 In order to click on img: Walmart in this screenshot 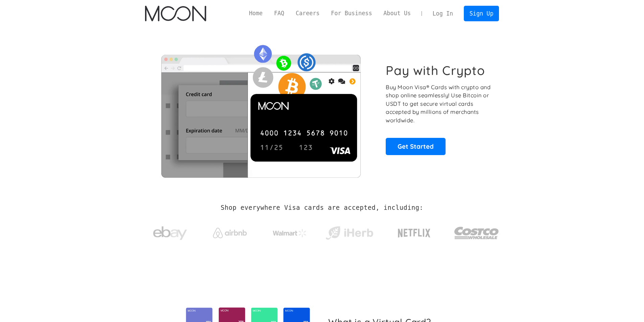, I will do `click(290, 233)`.